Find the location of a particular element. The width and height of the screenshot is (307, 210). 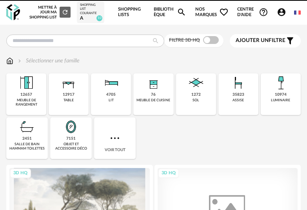

a: Shopping List courante A 10 is located at coordinates (91, 12).